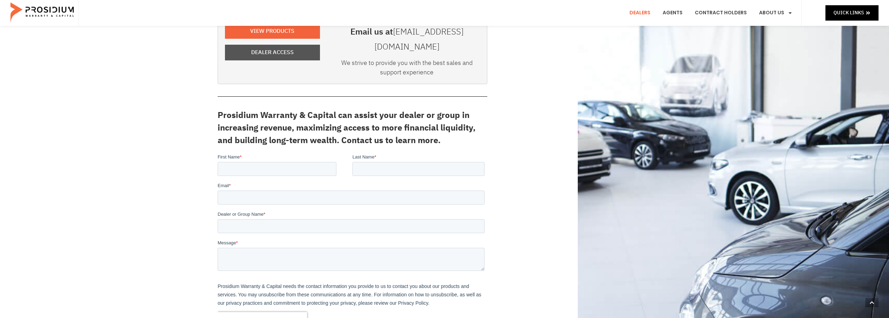  What do you see at coordinates (353, 128) in the screenshot?
I see `h3: Prosidium Warranty & Capital can assist your dealer or group in increasing revenue, maximizing ac...` at bounding box center [353, 128].